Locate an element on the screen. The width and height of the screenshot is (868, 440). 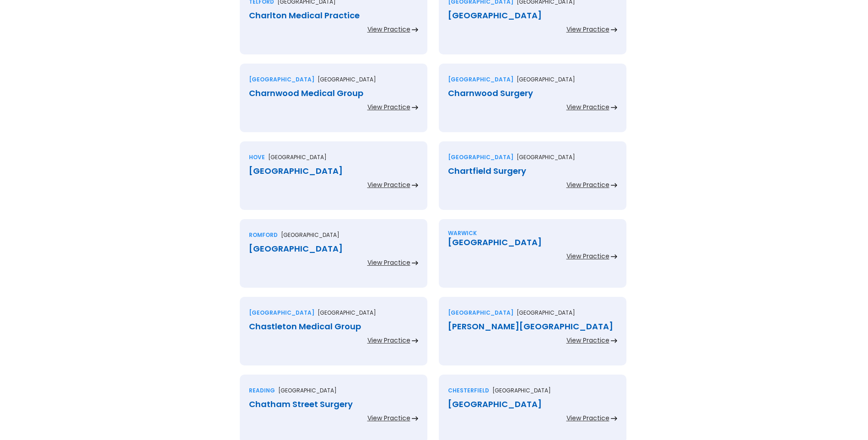
div: Chastleton Medical Group is located at coordinates (333, 326).